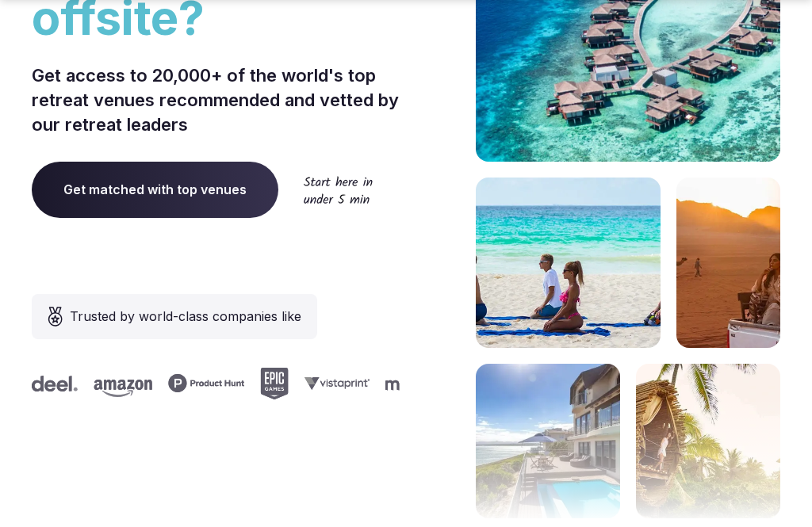  Describe the element at coordinates (52, 383) in the screenshot. I see `svg: Deel company logo` at that location.